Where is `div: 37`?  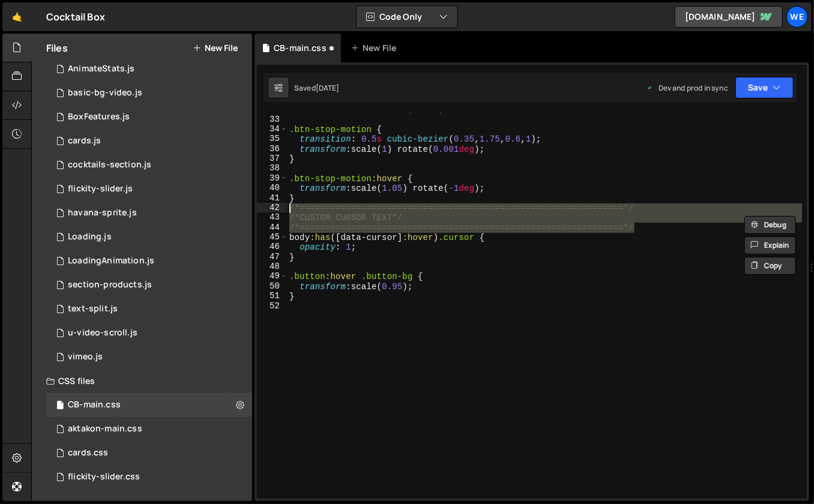
div: 37 is located at coordinates (272, 159).